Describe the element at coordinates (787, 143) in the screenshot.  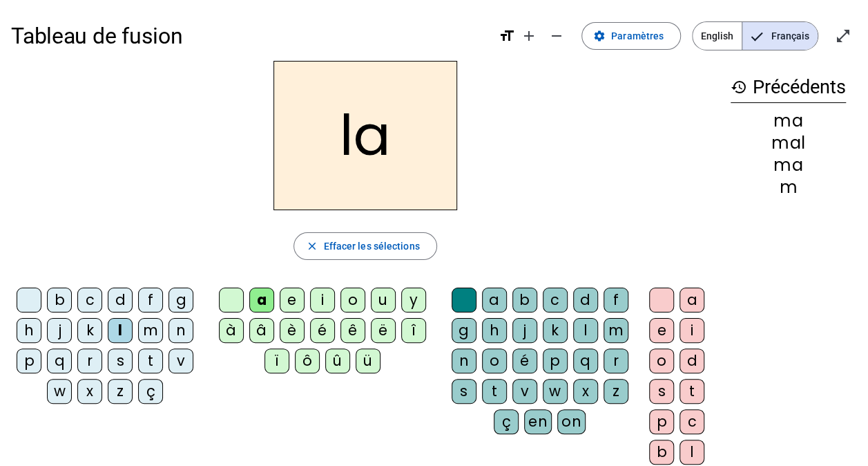
I see `div: mal` at that location.